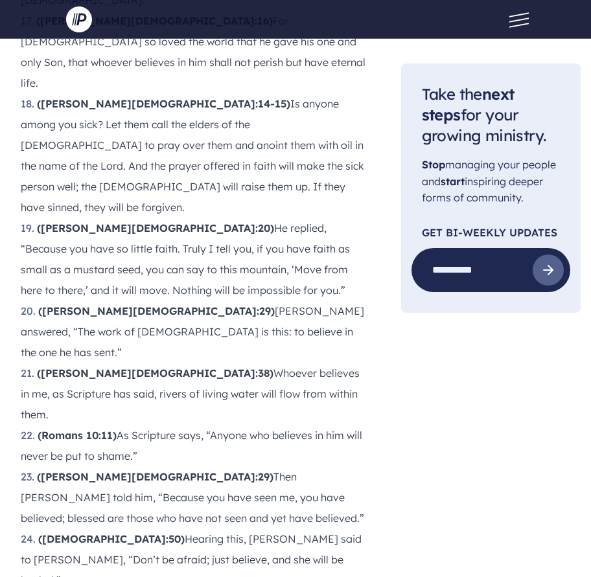  I want to click on span: Take the for your growing ministry., so click(484, 115).